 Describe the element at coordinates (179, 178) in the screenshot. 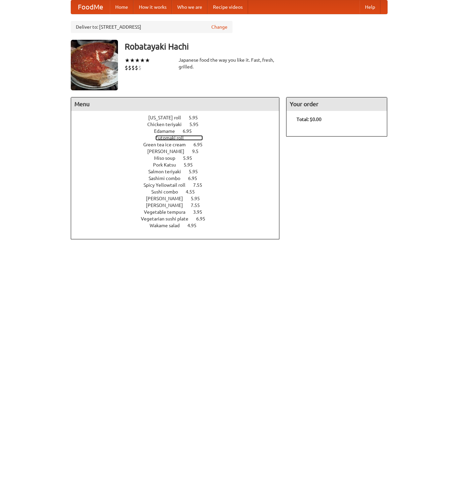

I see `a: Sashimi combo 6.95` at that location.